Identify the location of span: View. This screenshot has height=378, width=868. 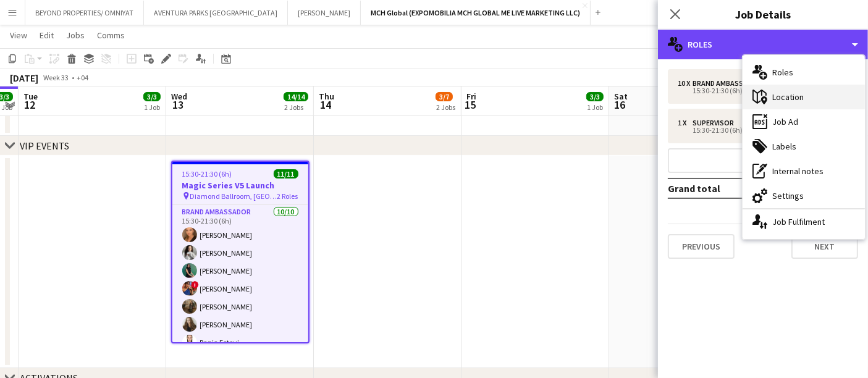
(18, 35).